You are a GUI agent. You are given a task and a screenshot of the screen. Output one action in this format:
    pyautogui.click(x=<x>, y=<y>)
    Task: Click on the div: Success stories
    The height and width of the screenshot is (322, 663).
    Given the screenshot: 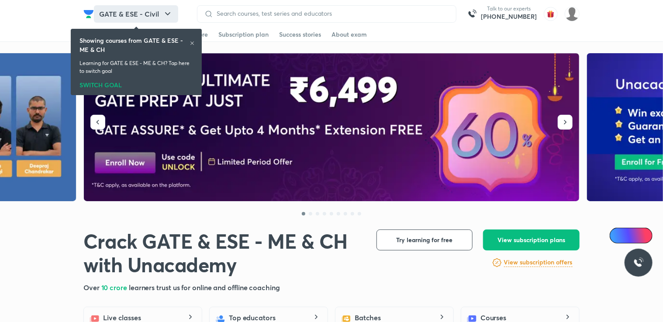 What is the action you would take?
    pyautogui.click(x=300, y=34)
    